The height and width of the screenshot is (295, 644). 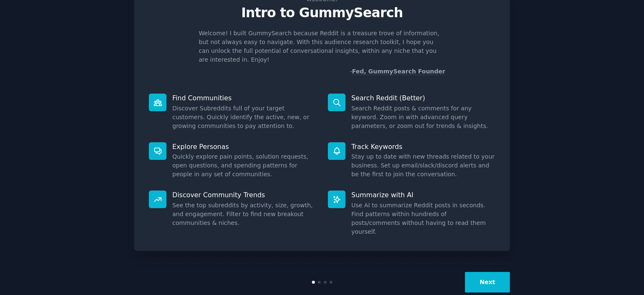 I want to click on dd: Use AI to summarize Reddit posts in seconds. Find patterns within hundreds of posts/comments with..., so click(x=423, y=219).